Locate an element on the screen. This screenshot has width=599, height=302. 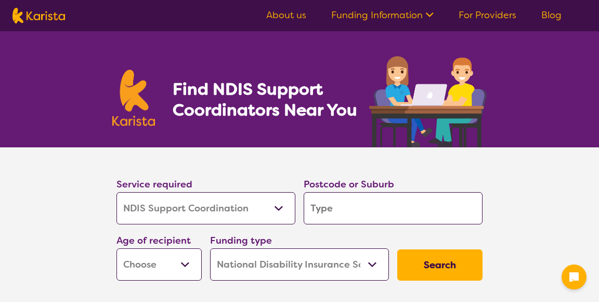
input: Type is located at coordinates (393, 208).